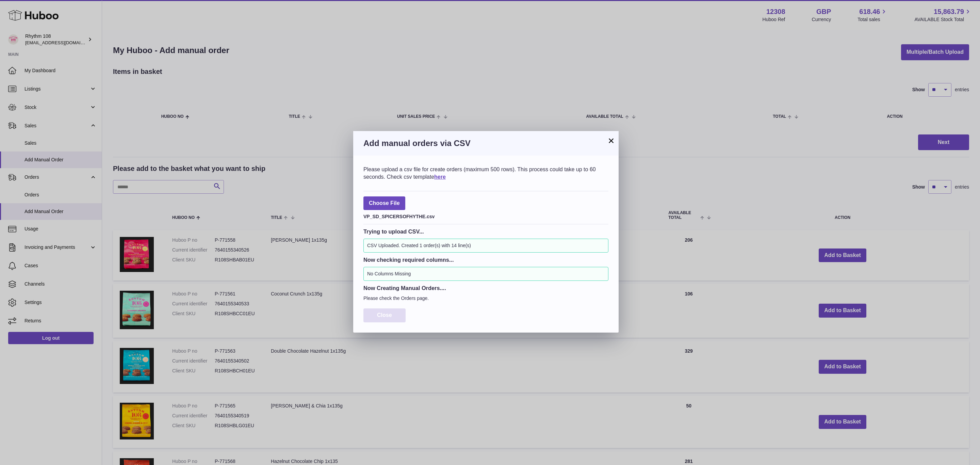 Image resolution: width=980 pixels, height=465 pixels. What do you see at coordinates (486, 173) in the screenshot?
I see `div: Please upload a csv file for create orders (maximum 500 rows). This process could take up to 60 s...` at bounding box center [486, 173].